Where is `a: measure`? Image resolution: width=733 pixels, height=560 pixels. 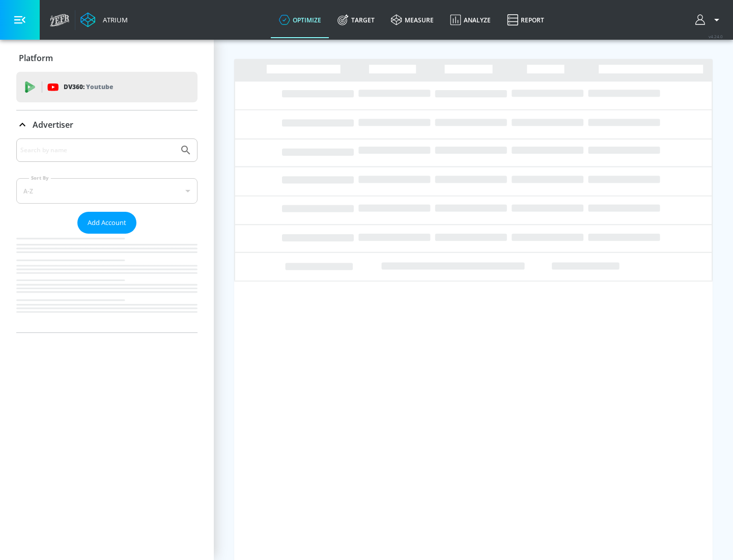 a: measure is located at coordinates (412, 20).